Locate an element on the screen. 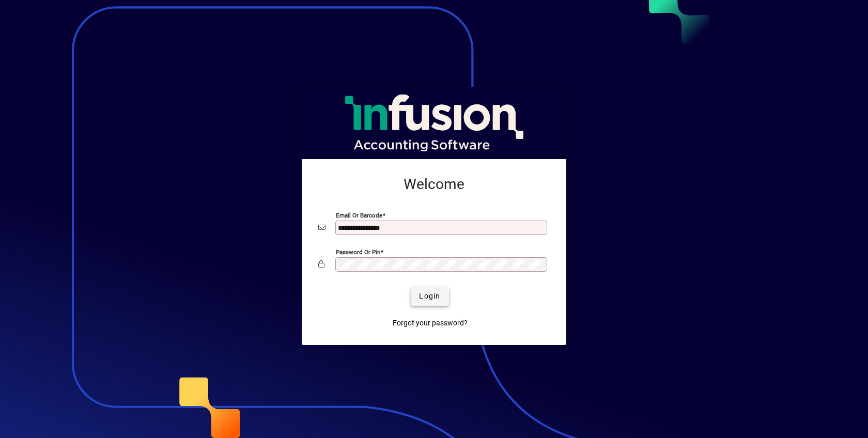  a: Forgot your password? is located at coordinates (430, 323).